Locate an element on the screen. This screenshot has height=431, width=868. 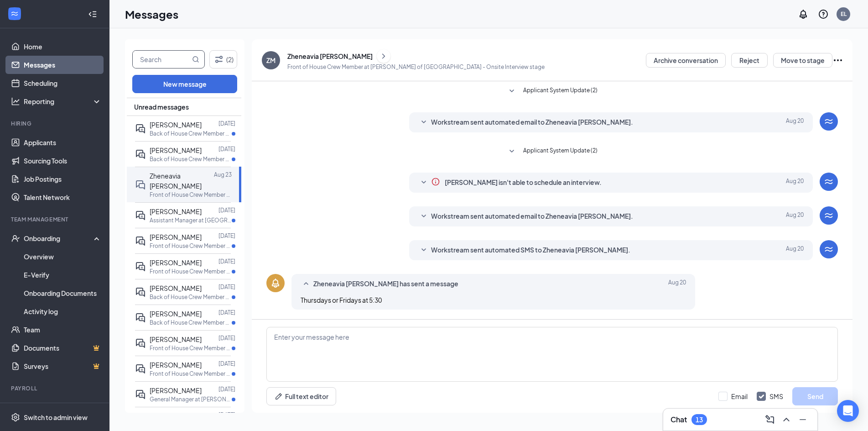
div: Reporting is located at coordinates (63, 101).